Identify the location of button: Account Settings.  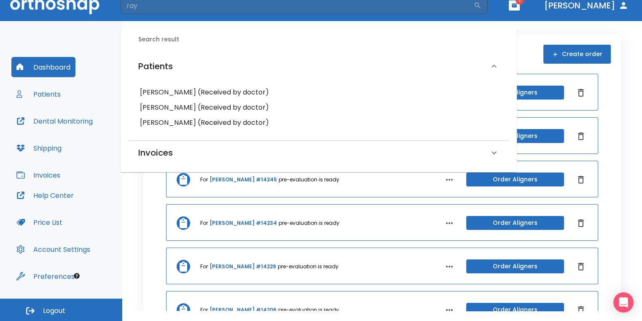
(53, 249).